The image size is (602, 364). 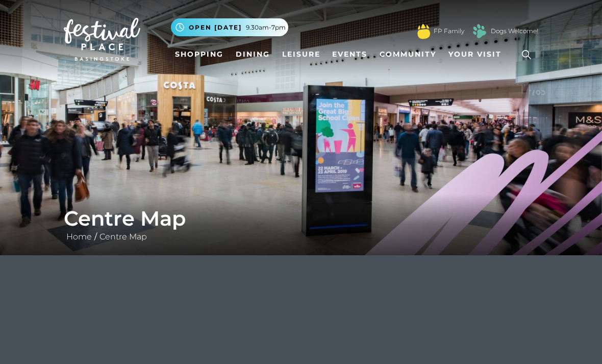 I want to click on a: Your Visit, so click(x=477, y=54).